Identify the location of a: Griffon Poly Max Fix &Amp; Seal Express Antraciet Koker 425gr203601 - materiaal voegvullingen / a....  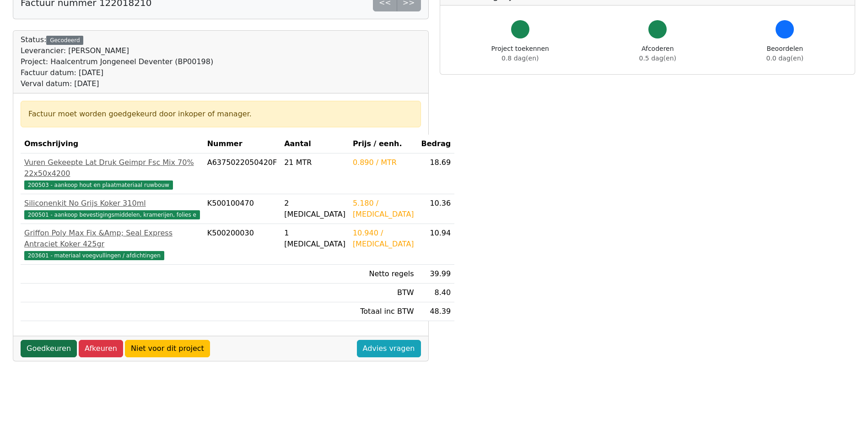
(112, 244).